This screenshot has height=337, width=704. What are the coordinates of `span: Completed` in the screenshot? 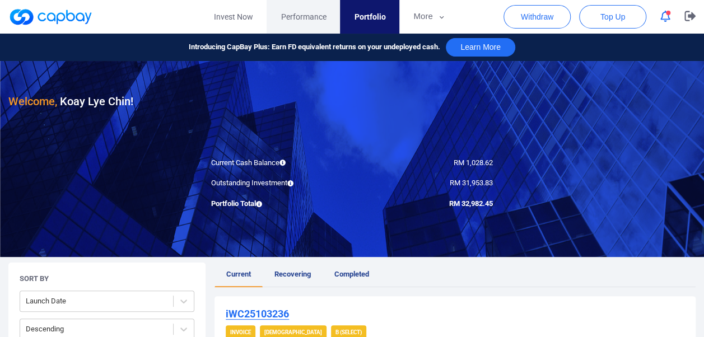 It's located at (352, 274).